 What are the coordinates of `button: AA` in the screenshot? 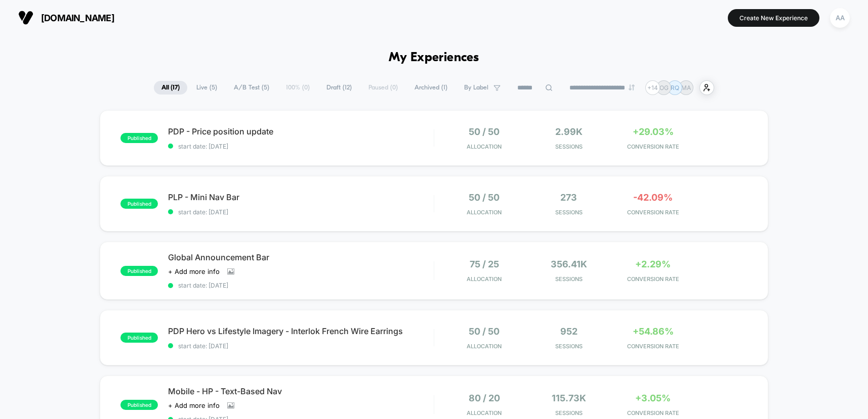 It's located at (839, 18).